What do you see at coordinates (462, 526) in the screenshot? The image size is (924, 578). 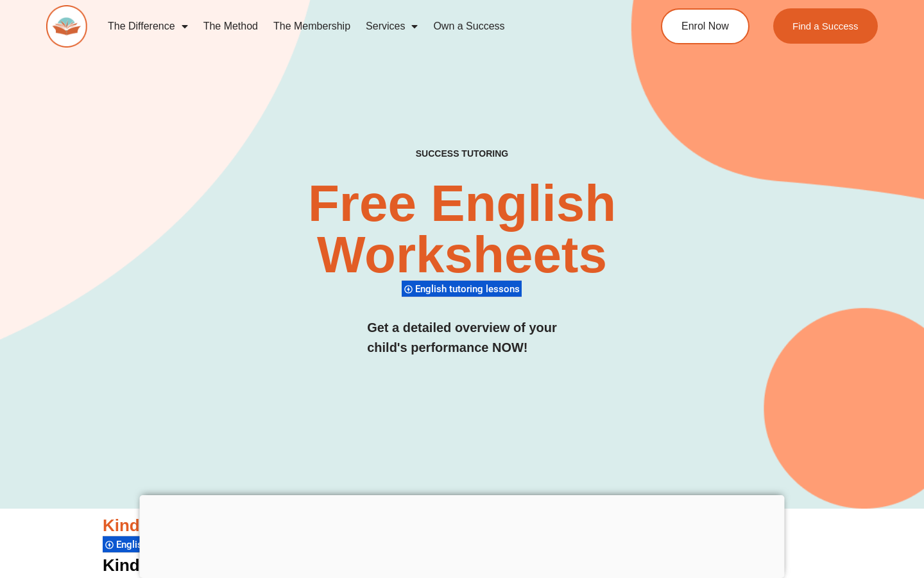 I see `h3: Kinder English Worksheets` at bounding box center [462, 526].